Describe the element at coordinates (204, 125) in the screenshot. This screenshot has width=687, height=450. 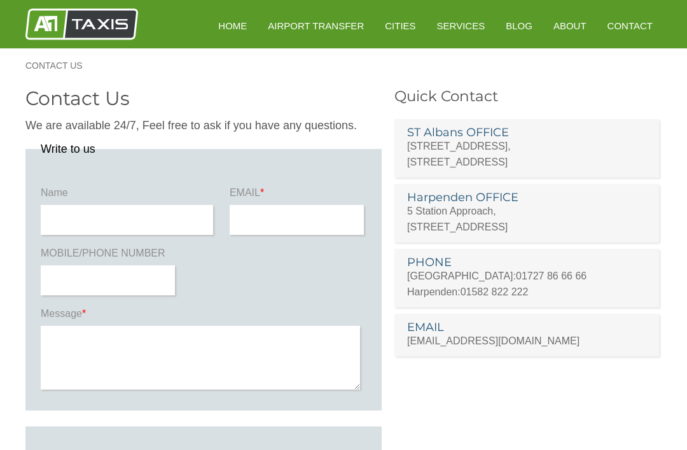
I see `p: We are available 24/7, Feel free to ask if you have any questions.` at that location.